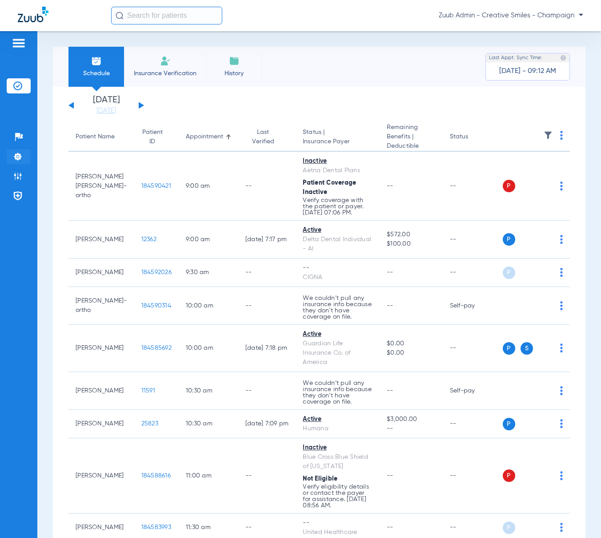 This screenshot has height=538, width=601. What do you see at coordinates (564, 58) in the screenshot?
I see `img: last sync help info` at bounding box center [564, 58].